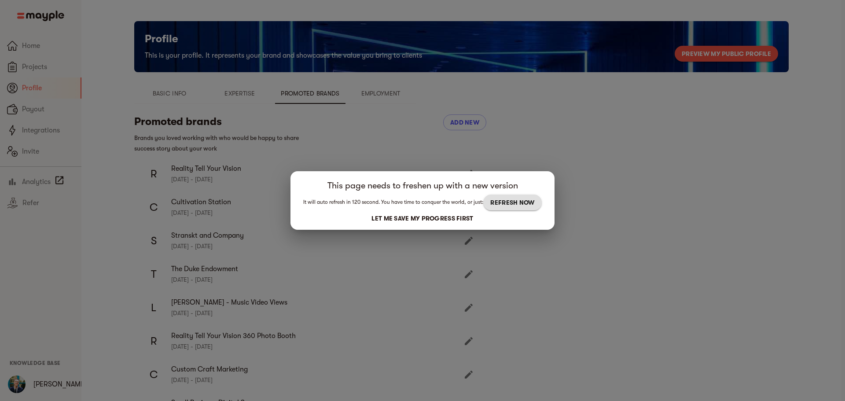  What do you see at coordinates (512, 202) in the screenshot?
I see `button: REFRESH NOW` at bounding box center [512, 202].